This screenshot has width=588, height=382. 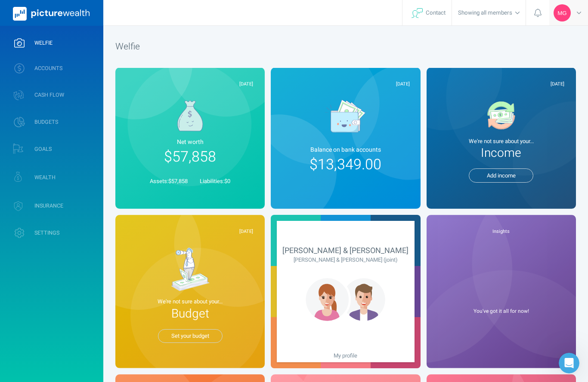 I want to click on span: Add income, so click(x=501, y=176).